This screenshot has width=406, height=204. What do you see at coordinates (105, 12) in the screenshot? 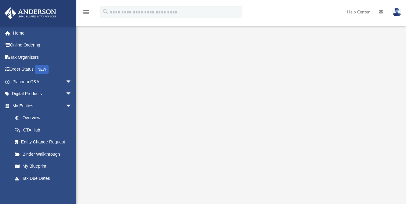
I see `i: search` at bounding box center [105, 12].